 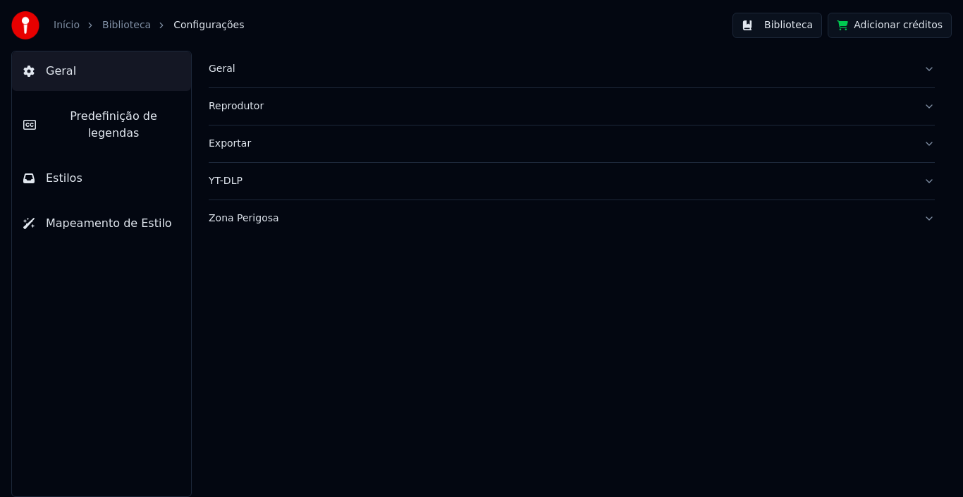 I want to click on button: Biblioteca, so click(x=777, y=25).